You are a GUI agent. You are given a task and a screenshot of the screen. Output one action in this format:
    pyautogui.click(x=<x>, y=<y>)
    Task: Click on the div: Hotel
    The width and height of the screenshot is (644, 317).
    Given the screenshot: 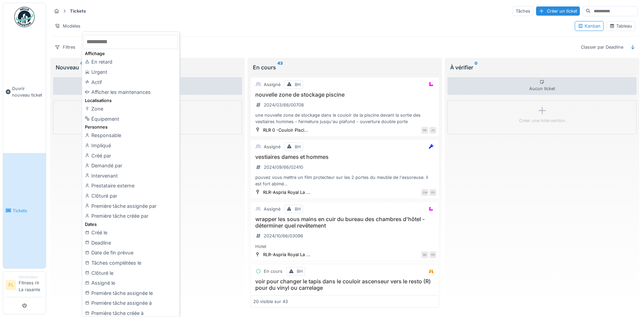 What is the action you would take?
    pyautogui.click(x=345, y=246)
    